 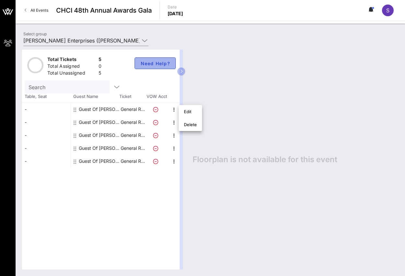 I want to click on button: Need Help?, so click(x=155, y=63).